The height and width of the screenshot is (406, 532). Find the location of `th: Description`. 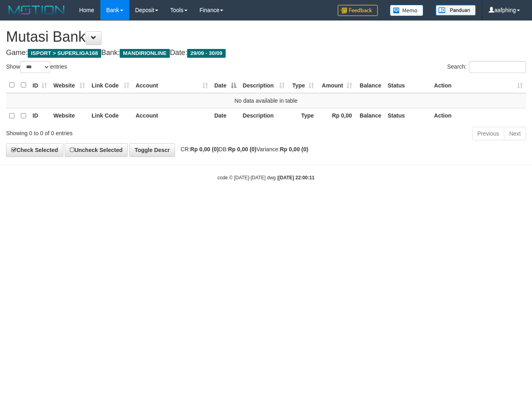

th: Description is located at coordinates (264, 115).